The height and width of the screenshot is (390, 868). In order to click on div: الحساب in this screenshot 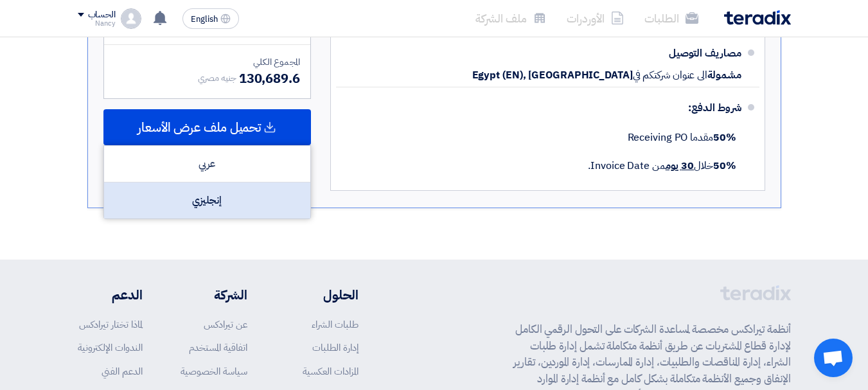, I will do `click(102, 15)`.